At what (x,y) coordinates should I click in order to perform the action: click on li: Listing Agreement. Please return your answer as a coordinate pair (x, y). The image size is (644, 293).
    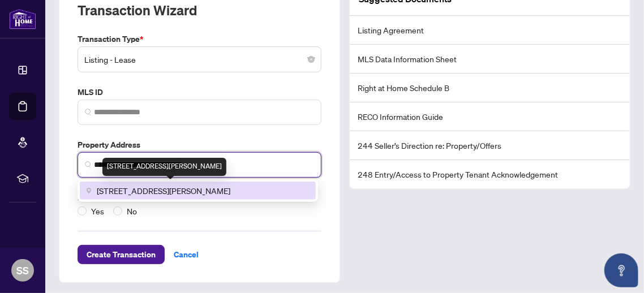
    Looking at the image, I should click on (490, 30).